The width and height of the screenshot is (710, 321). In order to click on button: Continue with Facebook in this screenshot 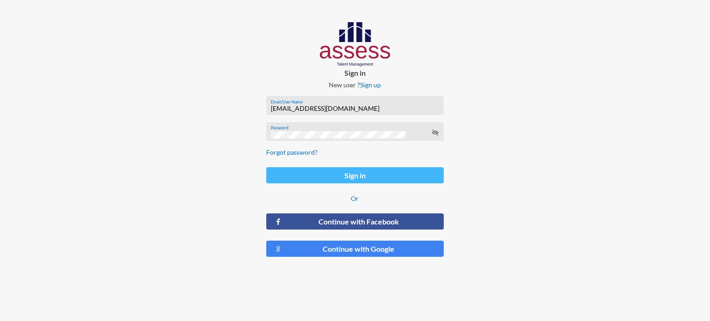, I will do `click(355, 221)`.